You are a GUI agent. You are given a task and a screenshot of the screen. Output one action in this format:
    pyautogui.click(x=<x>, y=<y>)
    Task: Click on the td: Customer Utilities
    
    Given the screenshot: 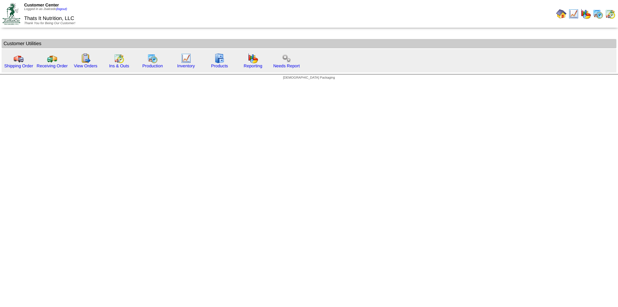 What is the action you would take?
    pyautogui.click(x=309, y=43)
    